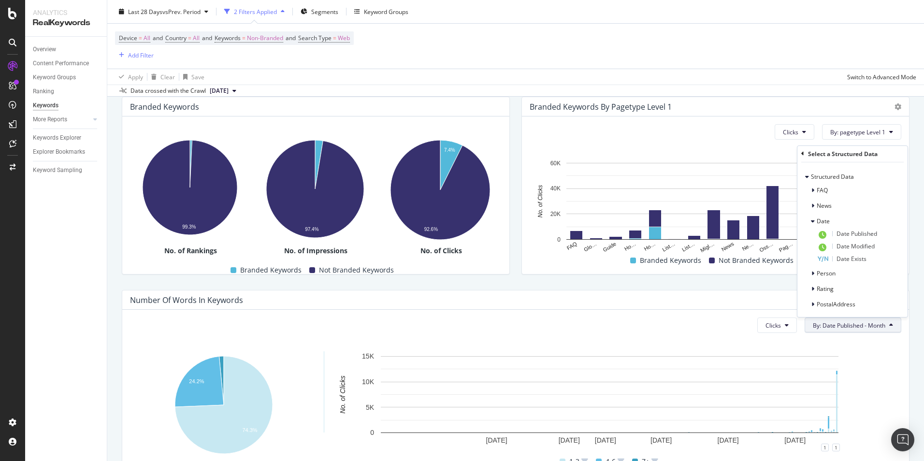 The width and height of the screenshot is (924, 461). I want to click on button: 2 Filters Applied, so click(254, 12).